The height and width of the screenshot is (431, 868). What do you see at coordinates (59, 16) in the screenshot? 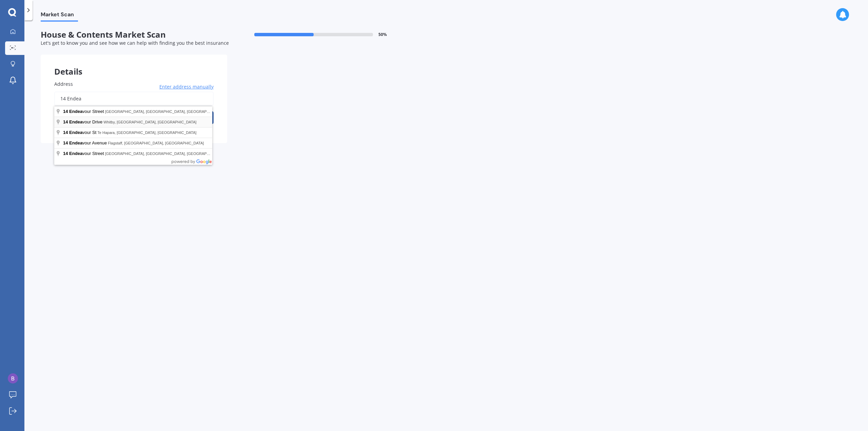
I see `span: Market Scan` at bounding box center [59, 16].